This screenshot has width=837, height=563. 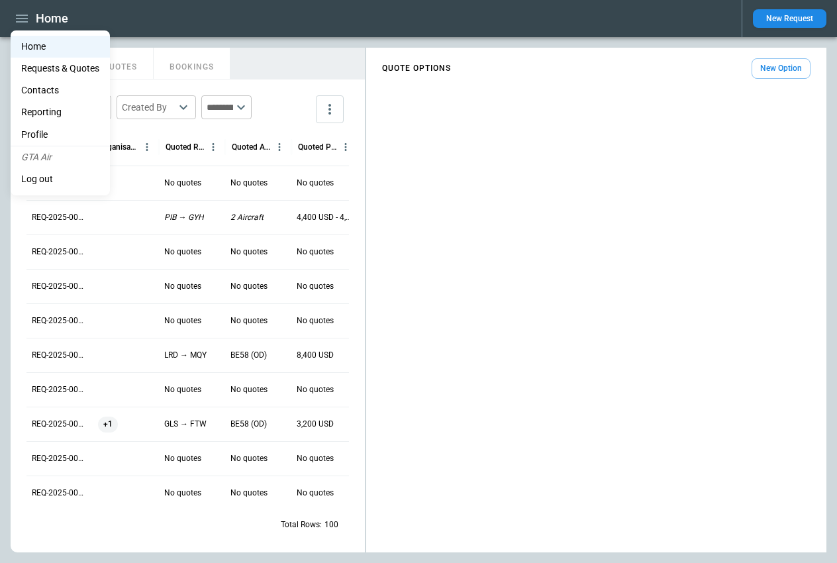 I want to click on a: Home, so click(x=60, y=46).